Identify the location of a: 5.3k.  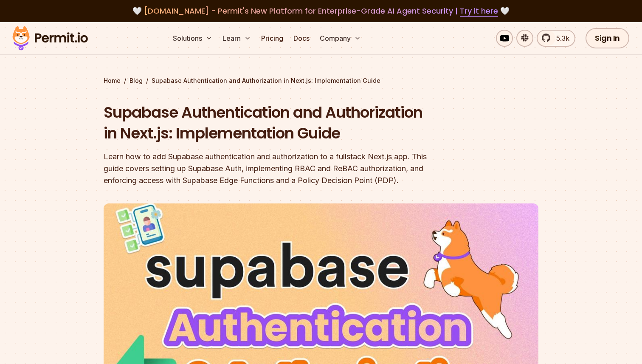
(556, 38).